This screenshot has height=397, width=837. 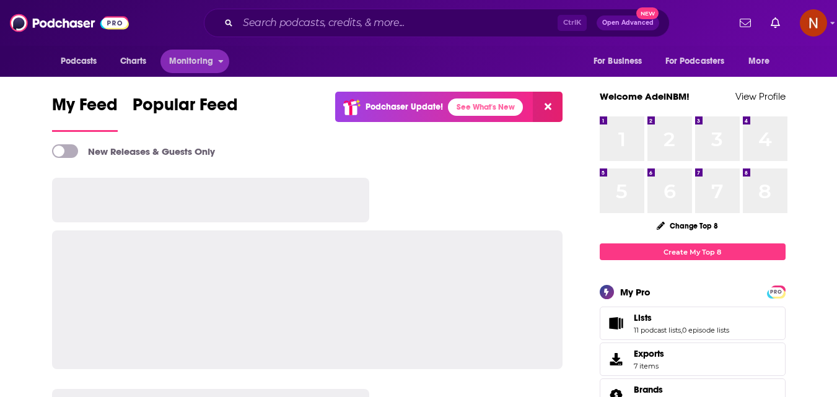 What do you see at coordinates (776, 292) in the screenshot?
I see `span: PRO` at bounding box center [776, 292].